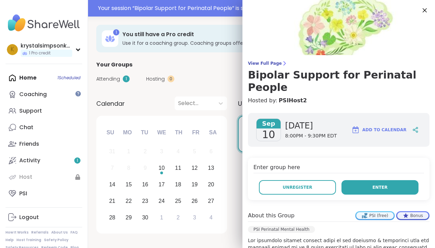  What do you see at coordinates (380, 187) in the screenshot?
I see `button: Enter` at bounding box center [380, 187].